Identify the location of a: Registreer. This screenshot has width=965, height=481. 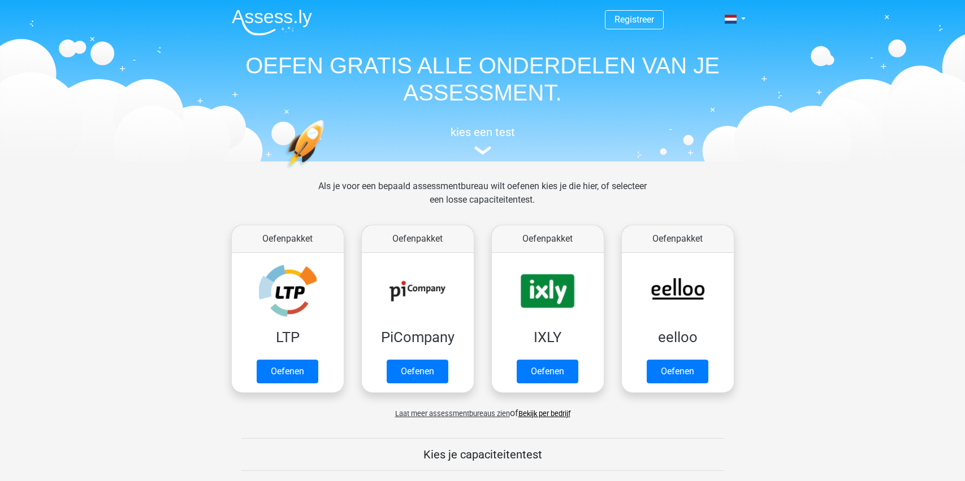
(634, 19).